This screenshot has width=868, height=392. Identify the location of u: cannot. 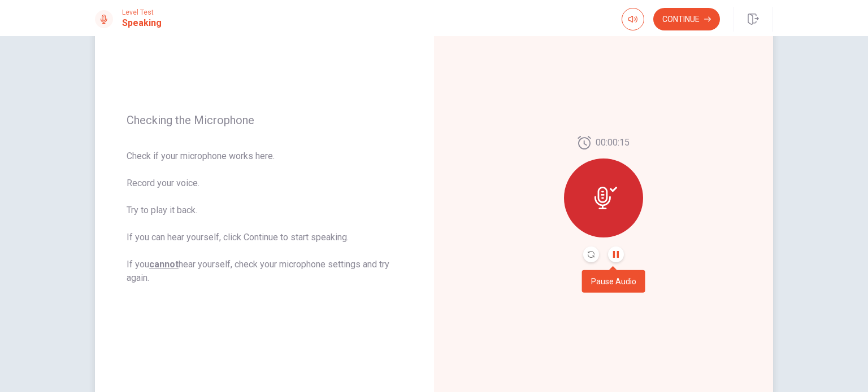
(164, 264).